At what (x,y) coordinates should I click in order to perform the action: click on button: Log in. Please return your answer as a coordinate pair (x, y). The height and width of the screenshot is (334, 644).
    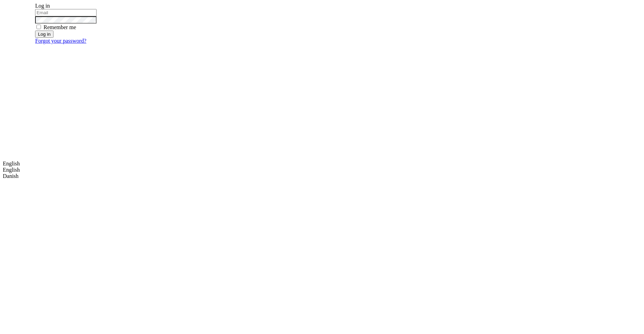
    Looking at the image, I should click on (44, 34).